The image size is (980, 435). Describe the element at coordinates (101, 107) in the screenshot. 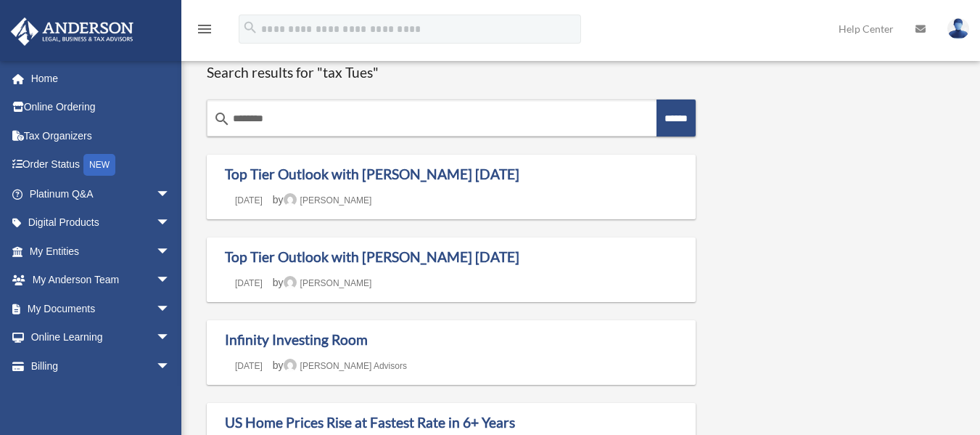

I see `a: Online Ordering` at that location.